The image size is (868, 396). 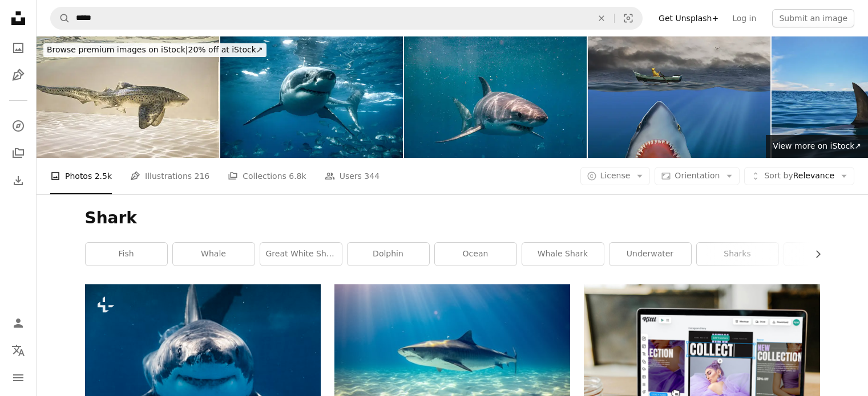 What do you see at coordinates (453, 219) in the screenshot?
I see `h1: Shark` at bounding box center [453, 219].